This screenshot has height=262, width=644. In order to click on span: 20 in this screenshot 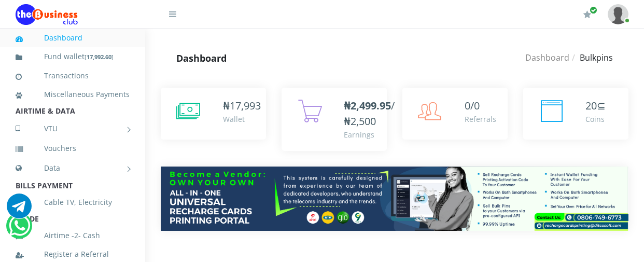, I will do `click(591, 105)`.